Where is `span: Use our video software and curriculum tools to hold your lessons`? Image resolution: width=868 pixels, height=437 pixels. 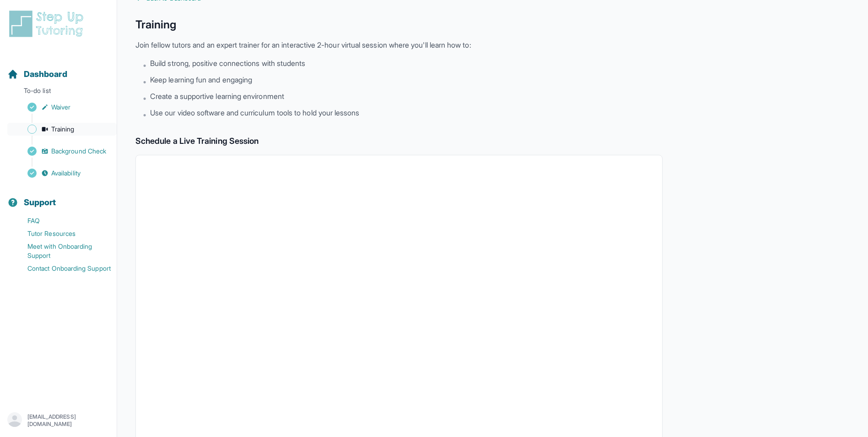
span: Use our video software and curriculum tools to hold your lessons is located at coordinates (254, 113).